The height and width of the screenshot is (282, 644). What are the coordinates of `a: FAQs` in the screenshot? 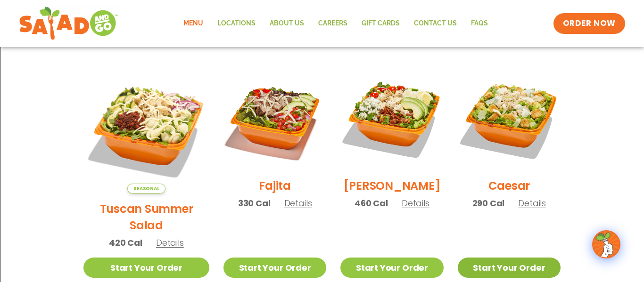 It's located at (479, 24).